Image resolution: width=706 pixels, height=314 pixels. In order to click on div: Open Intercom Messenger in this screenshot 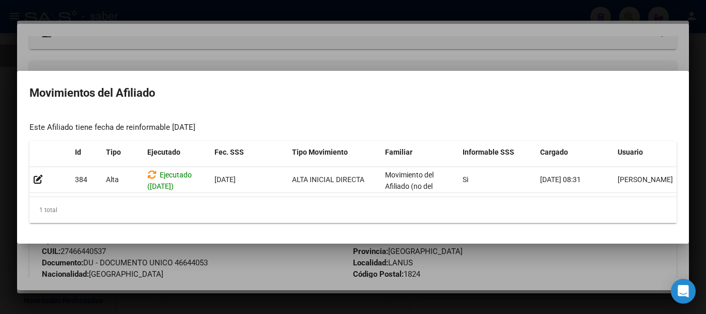, I will do `click(683, 291)`.